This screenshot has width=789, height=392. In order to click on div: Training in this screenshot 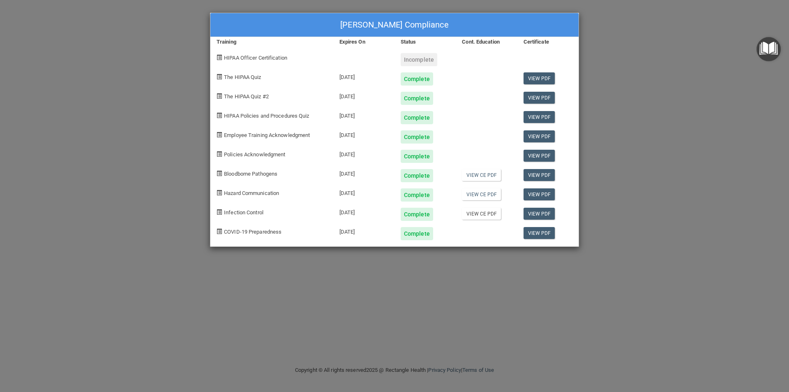, I will do `click(272, 42)`.